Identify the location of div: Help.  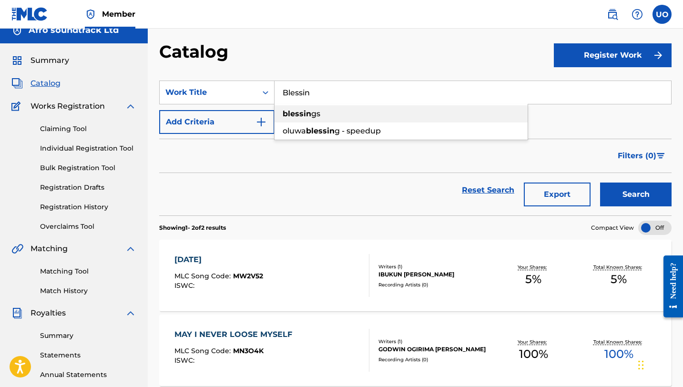
(638, 14).